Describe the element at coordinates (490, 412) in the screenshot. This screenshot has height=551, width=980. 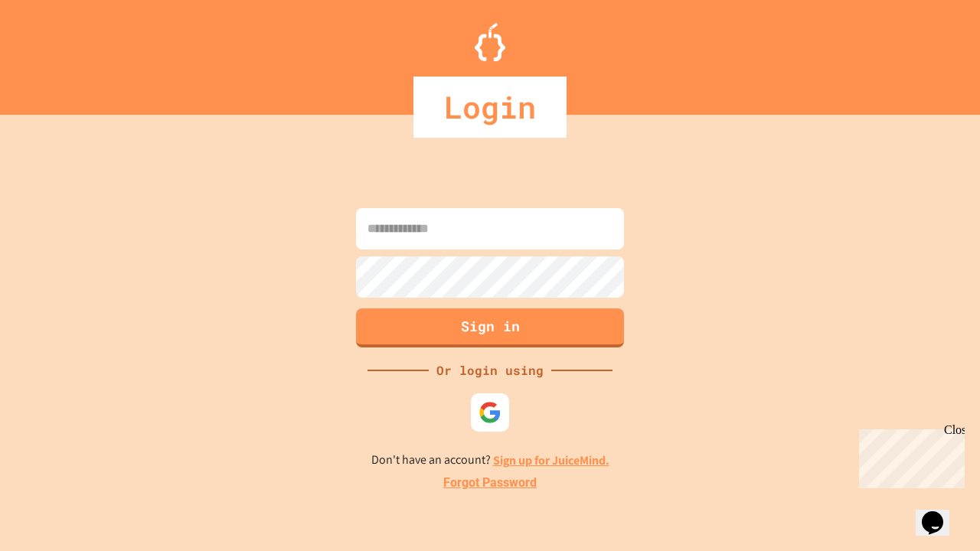
I see `img: google-icon.svg` at that location.